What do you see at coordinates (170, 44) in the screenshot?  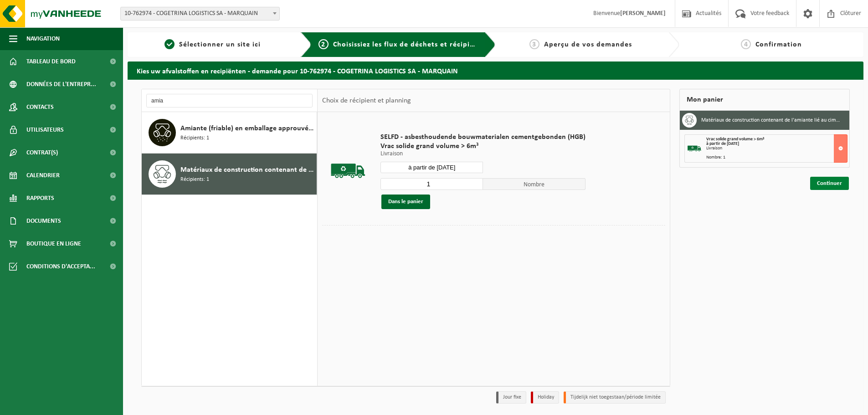 I see `span: 1` at bounding box center [170, 44].